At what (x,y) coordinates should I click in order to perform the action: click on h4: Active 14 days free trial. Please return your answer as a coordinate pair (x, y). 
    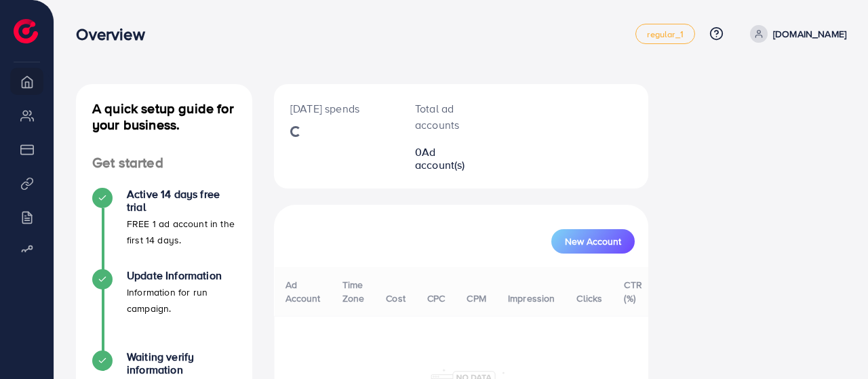
    Looking at the image, I should click on (181, 201).